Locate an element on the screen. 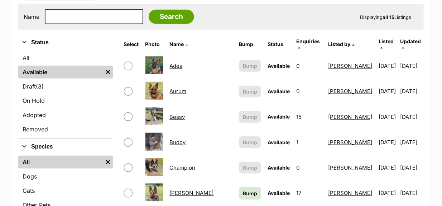 Image resolution: width=442 pixels, height=206 pixels. span: Listed is located at coordinates (386, 41).